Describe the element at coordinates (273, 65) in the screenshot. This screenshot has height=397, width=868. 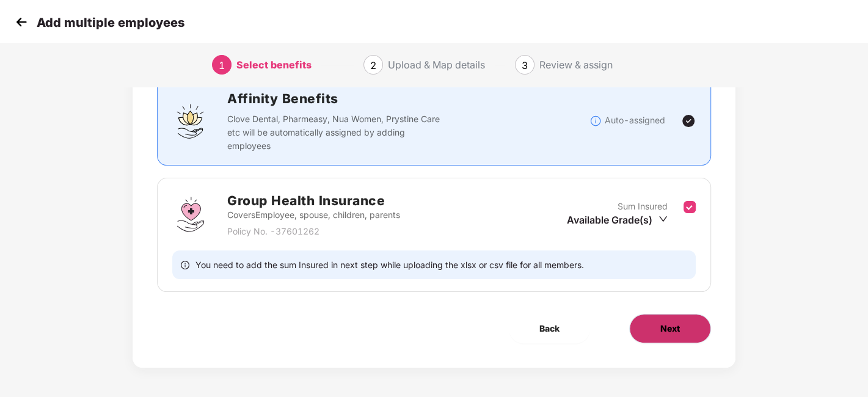
I see `div: Select benefits` at that location.